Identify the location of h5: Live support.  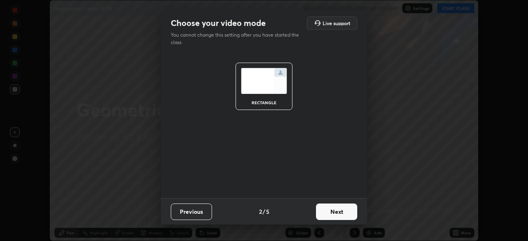
(336, 23).